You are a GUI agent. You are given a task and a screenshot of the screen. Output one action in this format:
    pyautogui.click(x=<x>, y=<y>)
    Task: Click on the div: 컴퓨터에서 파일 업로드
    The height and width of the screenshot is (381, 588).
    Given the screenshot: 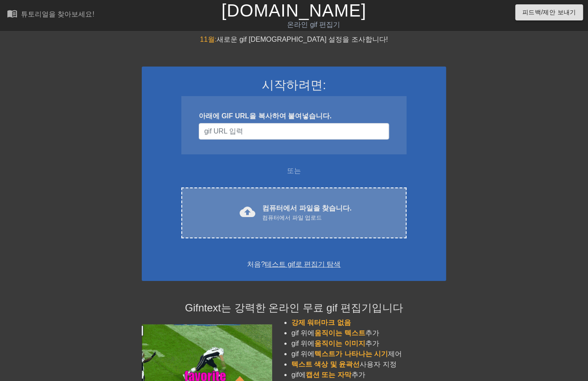 What is the action you would take?
    pyautogui.click(x=307, y=218)
    